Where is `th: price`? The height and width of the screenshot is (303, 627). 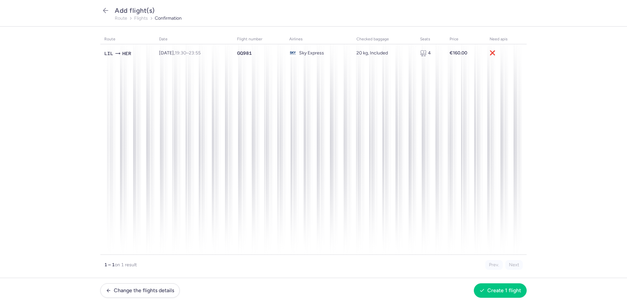
th: price is located at coordinates (466, 39).